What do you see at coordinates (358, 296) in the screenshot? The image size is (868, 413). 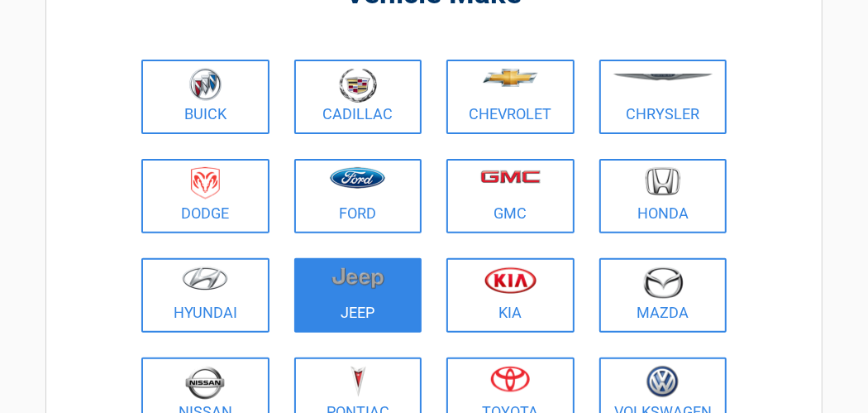 I see `a: Jeep` at bounding box center [358, 296].